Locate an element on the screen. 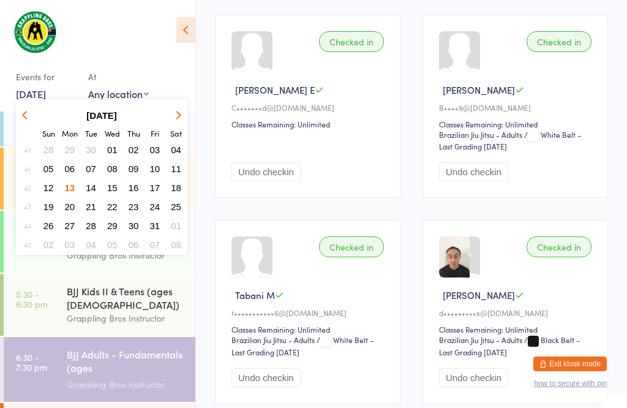 The height and width of the screenshot is (408, 627). button: 09 is located at coordinates (133, 168).